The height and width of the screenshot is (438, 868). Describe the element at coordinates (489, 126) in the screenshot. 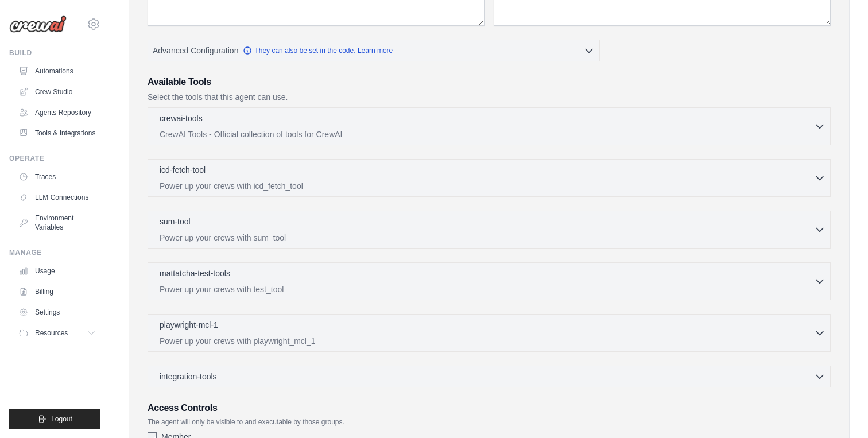

I see `button: crewai-tools CrewAI Tools - Official collection of tools for CrewAI` at that location.